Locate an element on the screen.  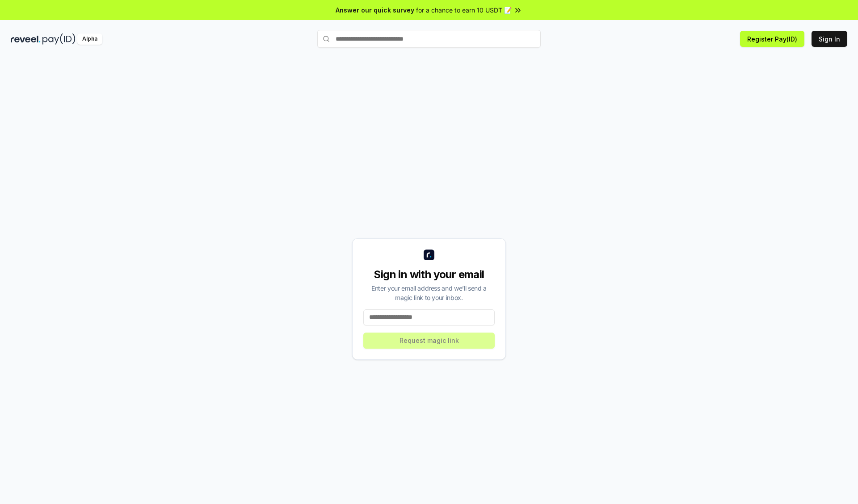
span: for a chance to earn 10 USDT 📝 is located at coordinates (464, 10).